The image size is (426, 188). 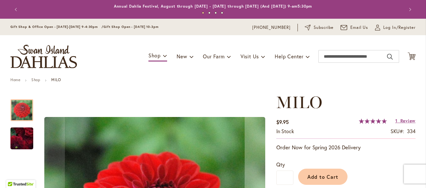 I want to click on strong: SKU, so click(x=397, y=131).